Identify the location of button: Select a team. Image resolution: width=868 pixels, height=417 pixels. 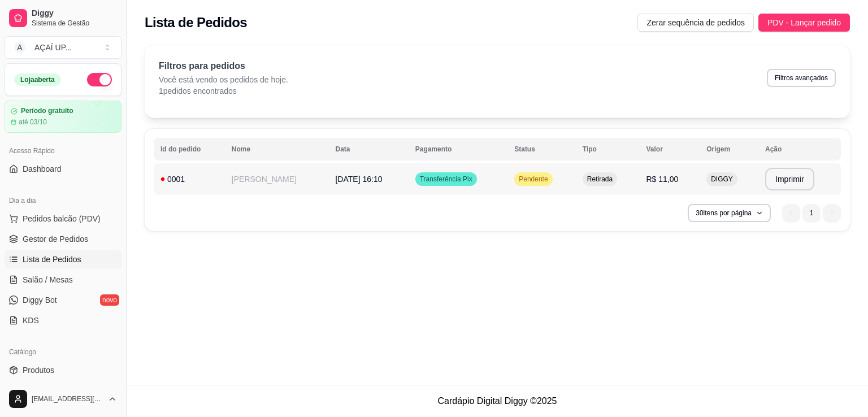
(63, 47).